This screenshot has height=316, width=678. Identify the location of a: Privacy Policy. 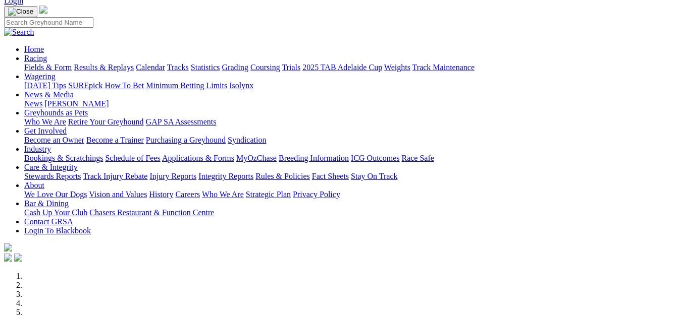
(316, 194).